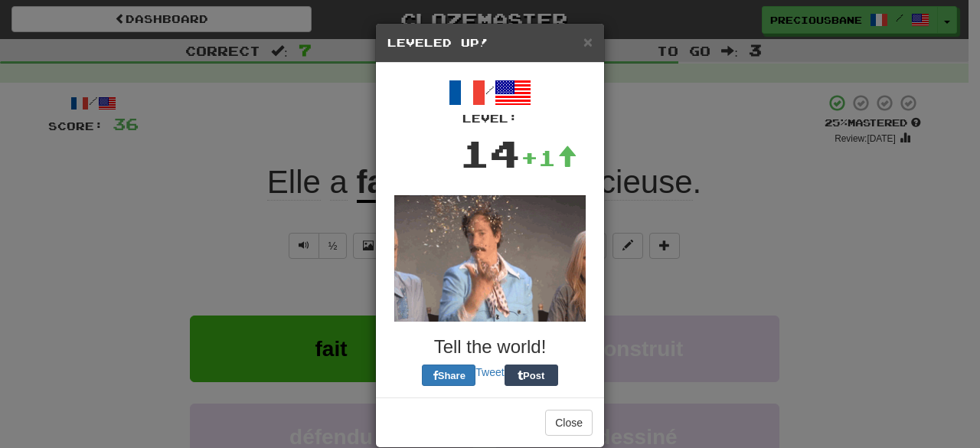 This screenshot has height=448, width=980. Describe the element at coordinates (490, 118) in the screenshot. I see `div: Level:` at that location.